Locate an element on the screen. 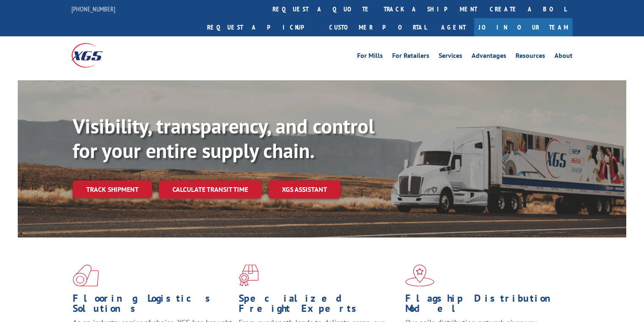 This screenshot has width=644, height=322. h1: Specialized Freight Experts is located at coordinates (319, 306).